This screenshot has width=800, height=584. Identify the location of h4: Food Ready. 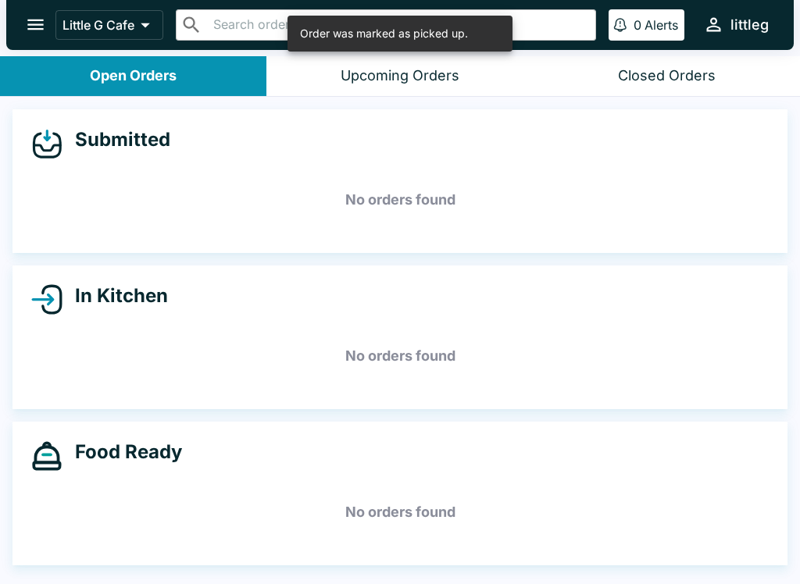
(122, 452).